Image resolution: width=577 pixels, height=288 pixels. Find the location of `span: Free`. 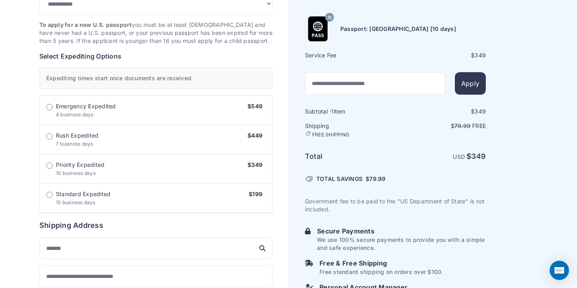

span: Free is located at coordinates (479, 126).